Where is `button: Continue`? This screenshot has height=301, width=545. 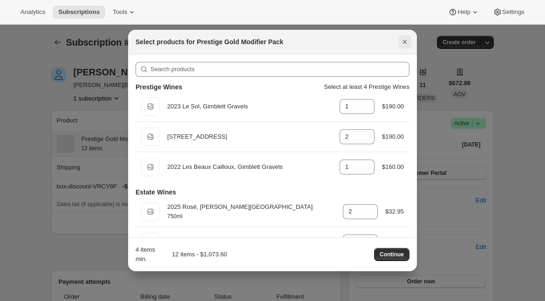
button: Continue is located at coordinates (391, 255).